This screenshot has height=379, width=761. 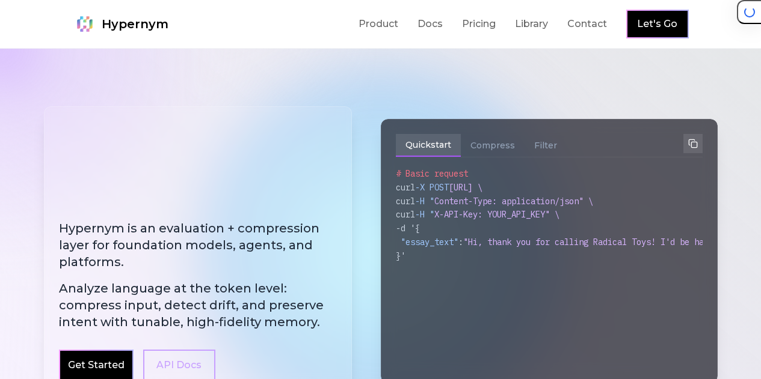 What do you see at coordinates (545, 146) in the screenshot?
I see `button: Filter` at bounding box center [545, 146].